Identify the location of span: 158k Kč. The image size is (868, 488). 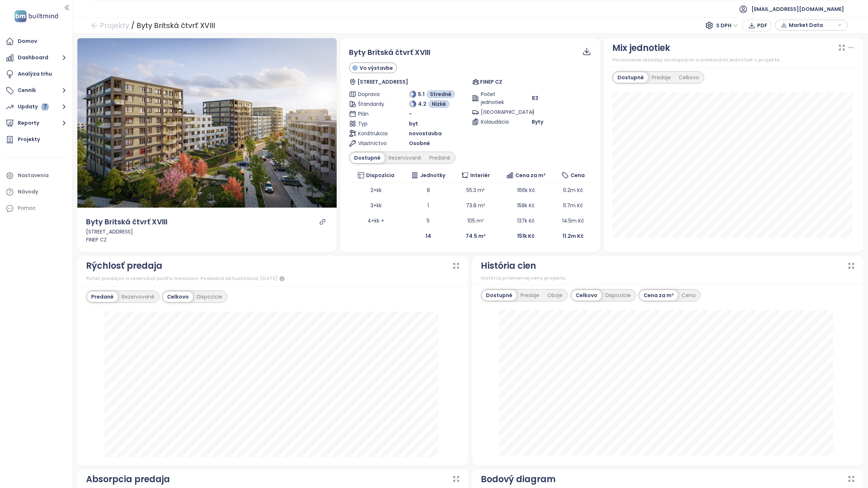
(526, 205).